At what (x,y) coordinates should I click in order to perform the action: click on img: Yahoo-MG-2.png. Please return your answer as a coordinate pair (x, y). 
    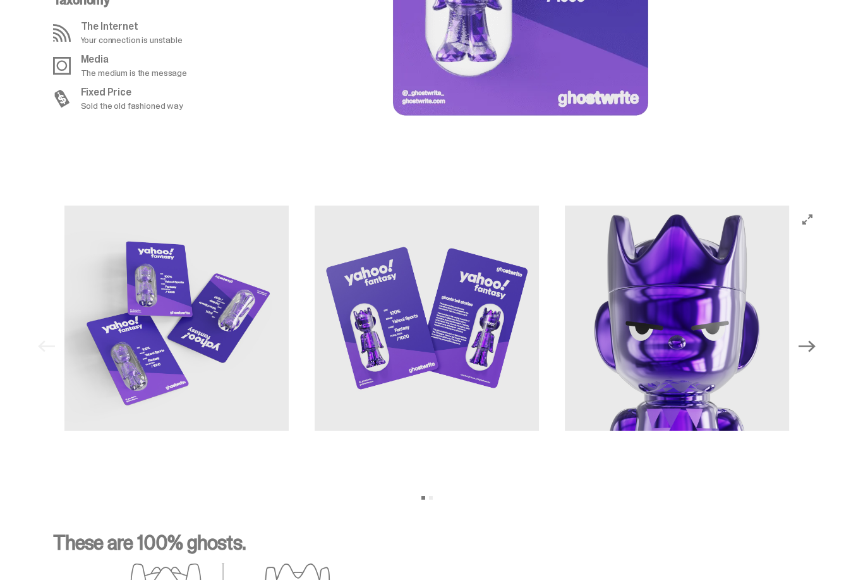
    Looking at the image, I should click on (427, 318).